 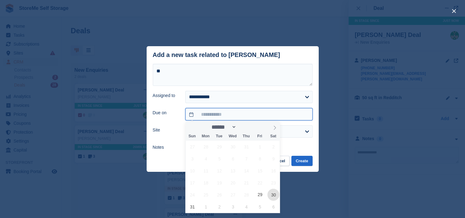 What do you see at coordinates (260, 136) in the screenshot?
I see `span: Fri` at bounding box center [260, 136].